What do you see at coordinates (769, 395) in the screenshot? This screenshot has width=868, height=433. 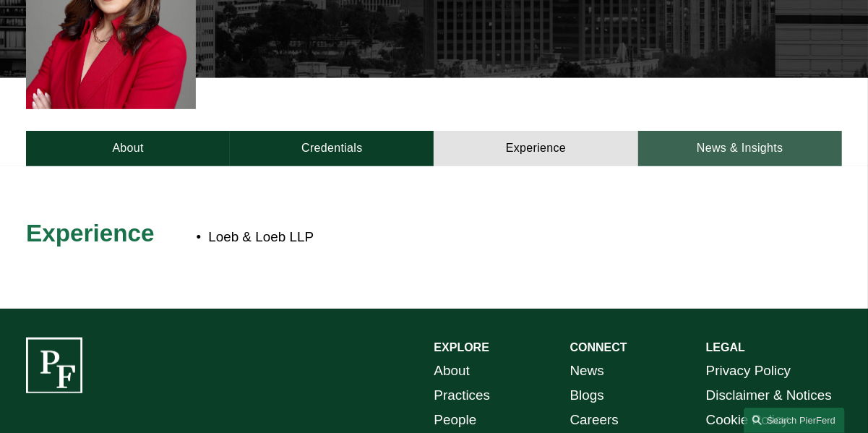 I see `a: Disclaimer & Notices` at bounding box center [769, 395].